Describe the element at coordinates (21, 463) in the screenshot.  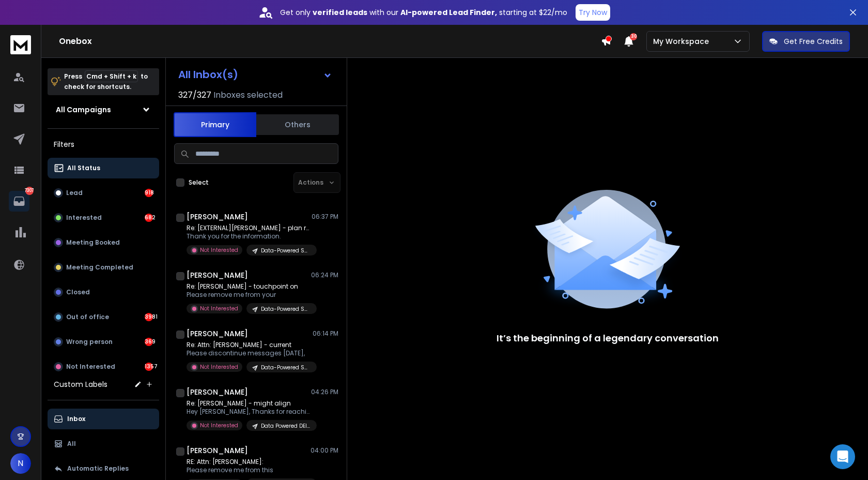
I see `button: N` at that location.